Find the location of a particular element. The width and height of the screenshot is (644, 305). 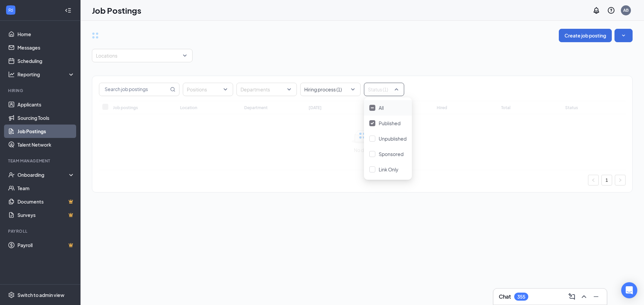

span: All is located at coordinates (381, 108).